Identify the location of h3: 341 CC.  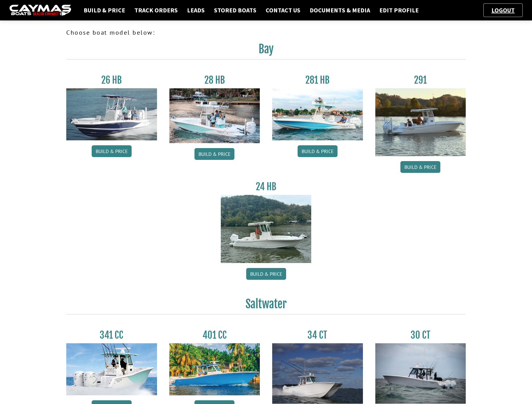
(112, 335).